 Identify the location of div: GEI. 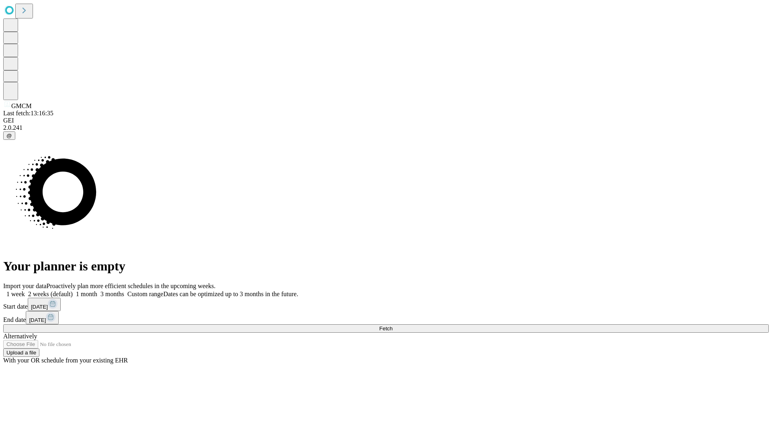
(386, 121).